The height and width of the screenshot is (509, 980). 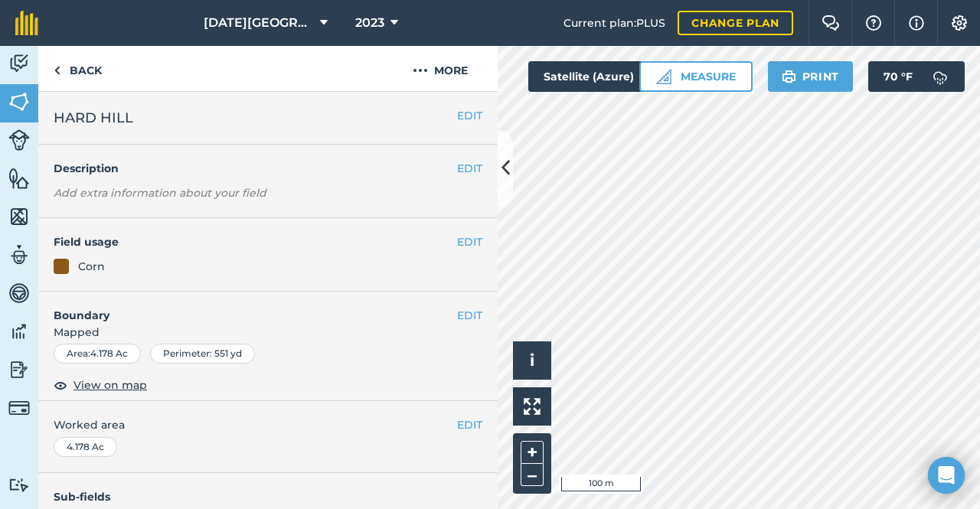 What do you see at coordinates (202, 354) in the screenshot?
I see `div: Perimeter : 551 yd` at bounding box center [202, 354].